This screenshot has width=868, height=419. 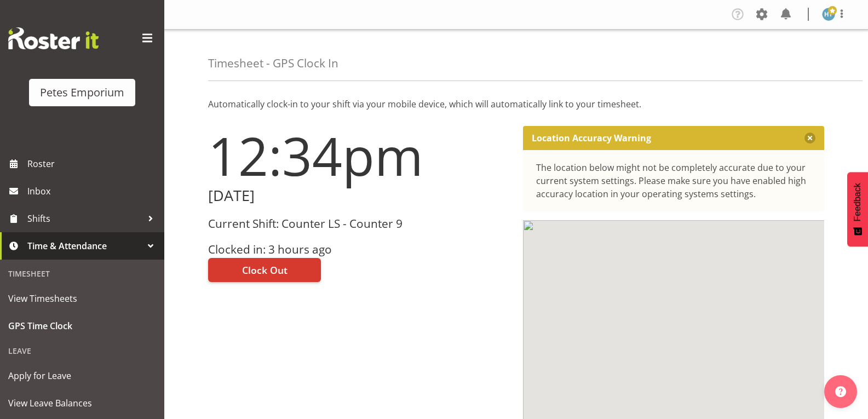 I want to click on h1: 12:34pm, so click(x=358, y=156).